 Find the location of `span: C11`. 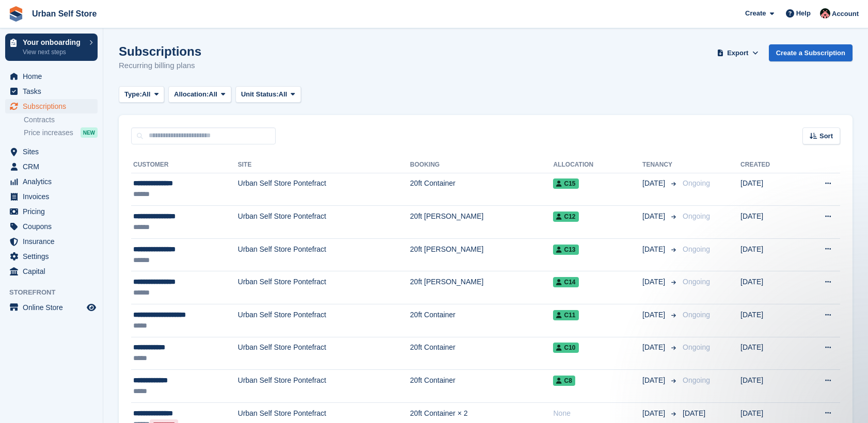

span: C11 is located at coordinates (565, 315).